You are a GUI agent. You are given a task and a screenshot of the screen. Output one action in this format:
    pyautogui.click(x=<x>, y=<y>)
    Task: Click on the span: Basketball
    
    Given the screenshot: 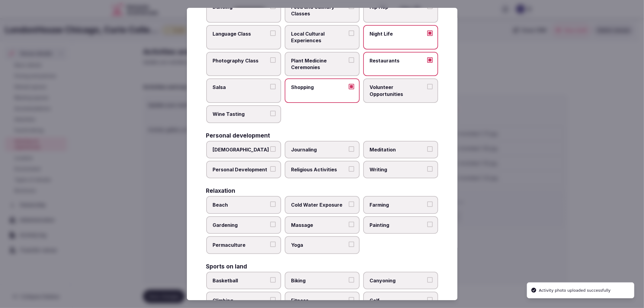 What is the action you would take?
    pyautogui.click(x=241, y=281)
    